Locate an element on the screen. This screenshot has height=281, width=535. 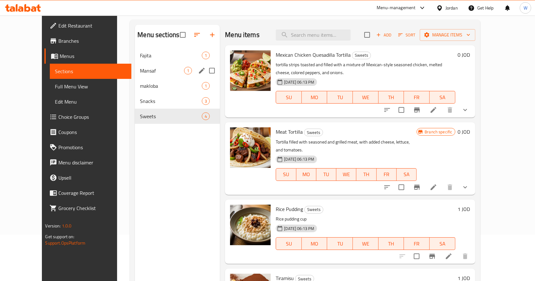
span: Edit Menu is located at coordinates (90, 102).